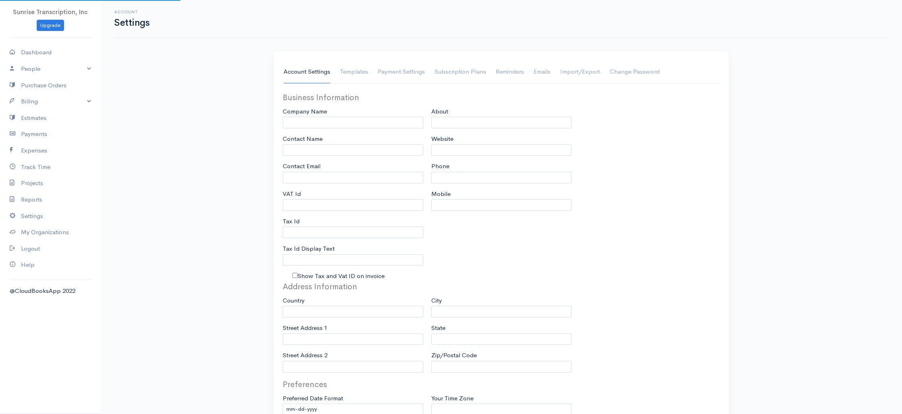  Describe the element at coordinates (440, 166) in the screenshot. I see `label: Phone` at that location.